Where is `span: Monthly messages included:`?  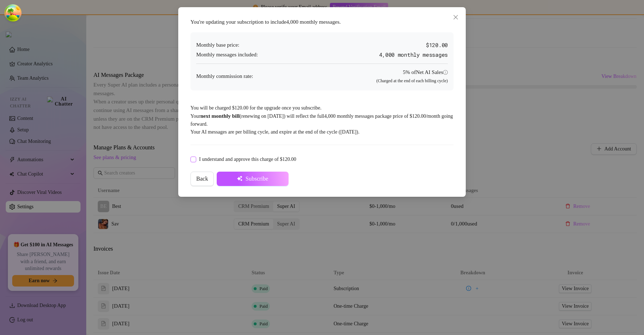
span: Monthly messages included: is located at coordinates (227, 55).